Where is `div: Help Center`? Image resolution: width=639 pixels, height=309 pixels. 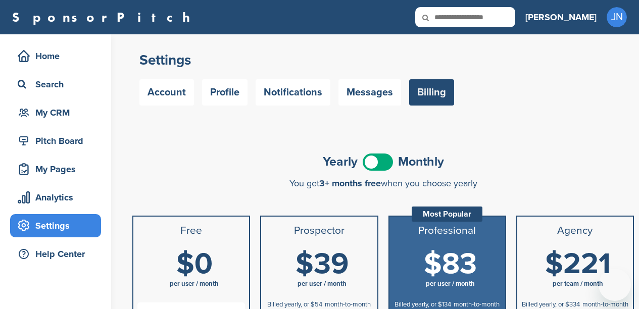
div: Help Center is located at coordinates (58, 254).